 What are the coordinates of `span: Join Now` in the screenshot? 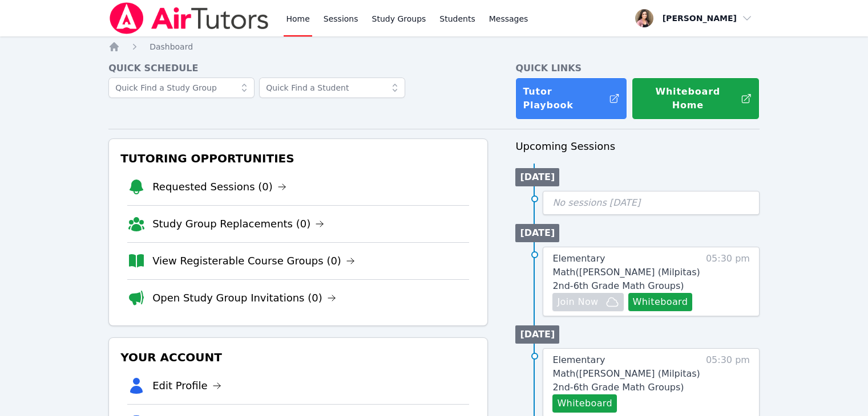 It's located at (577, 302).